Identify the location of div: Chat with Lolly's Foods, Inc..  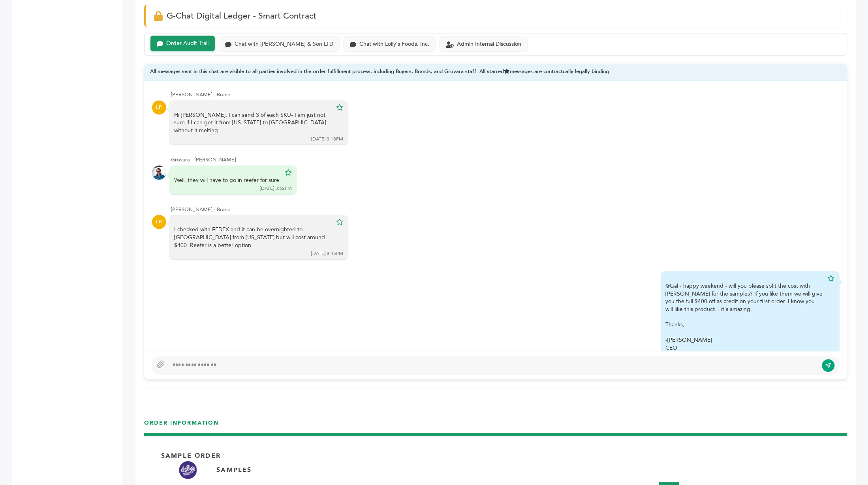
(394, 44).